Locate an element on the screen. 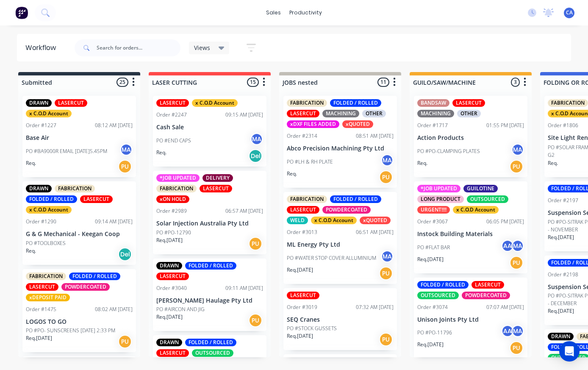 This screenshot has width=588, height=370. p: PO #END CAPS is located at coordinates (174, 141).